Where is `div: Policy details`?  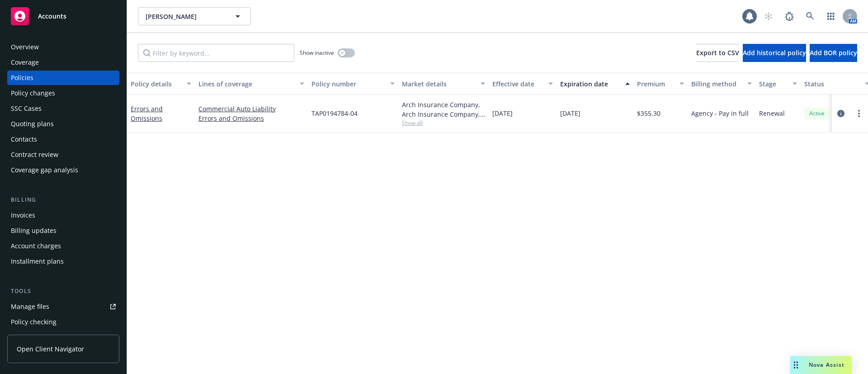
div: Policy details is located at coordinates (156, 84).